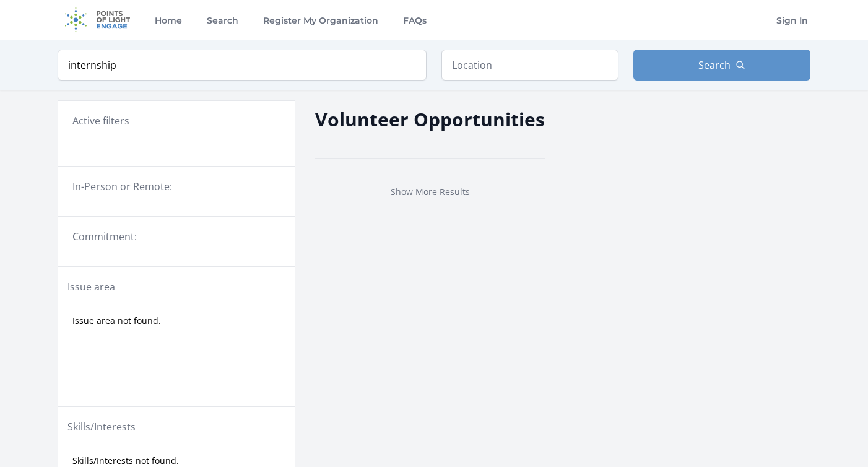  I want to click on a: Show More Results, so click(431, 192).